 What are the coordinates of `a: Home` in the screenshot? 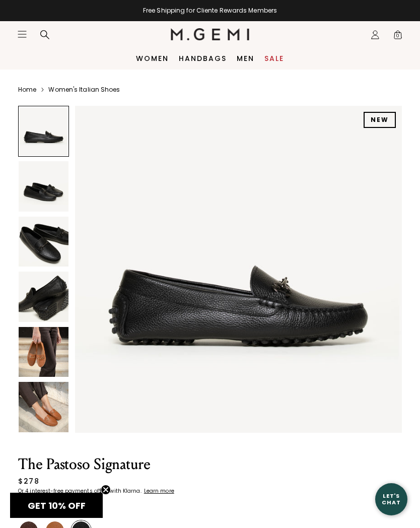 It's located at (27, 89).